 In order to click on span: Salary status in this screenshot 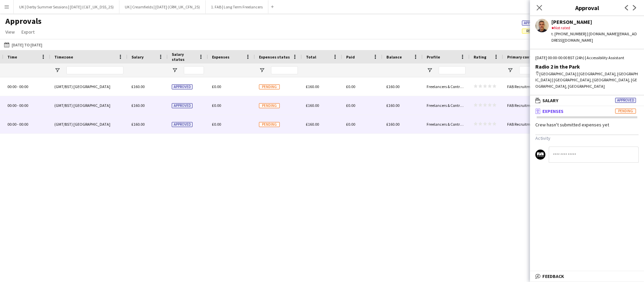, I will do `click(184, 57)`.